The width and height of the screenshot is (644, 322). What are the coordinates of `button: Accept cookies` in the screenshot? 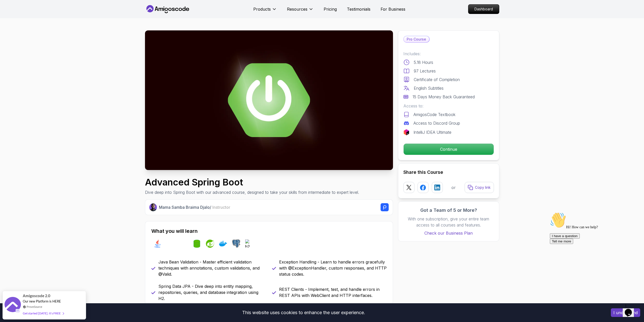 It's located at (625, 313).